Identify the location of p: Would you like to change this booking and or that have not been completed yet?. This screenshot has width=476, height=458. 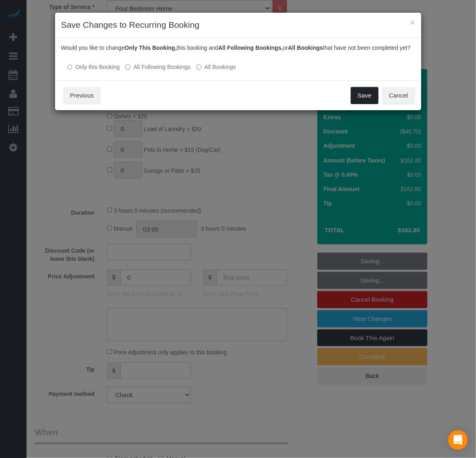
(238, 48).